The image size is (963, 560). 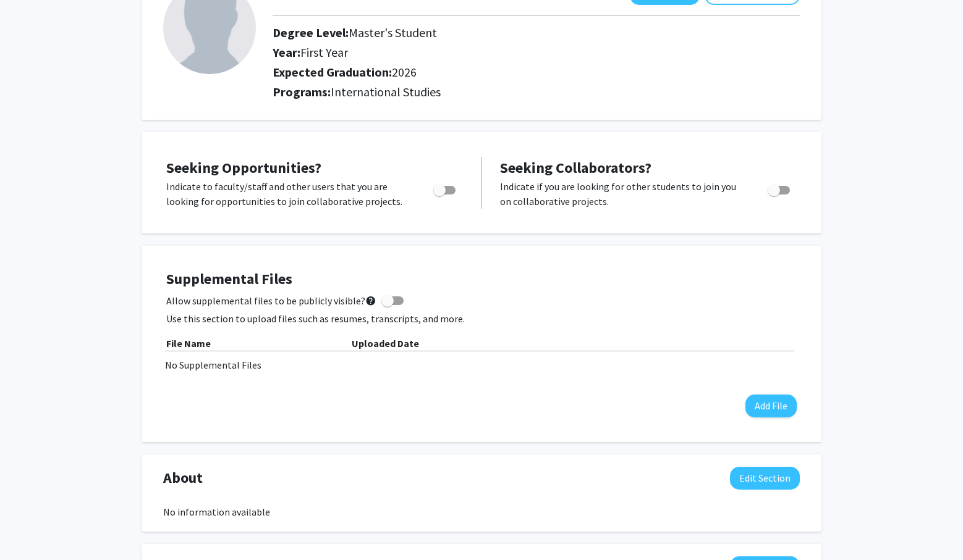 I want to click on span: First Year, so click(x=324, y=52).